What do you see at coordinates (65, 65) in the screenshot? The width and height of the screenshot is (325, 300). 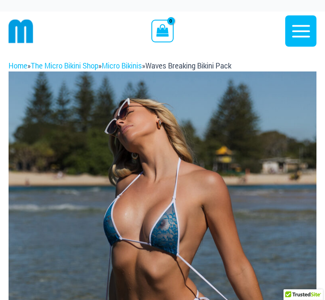 I see `a: The Micro Bikini Shop` at bounding box center [65, 65].